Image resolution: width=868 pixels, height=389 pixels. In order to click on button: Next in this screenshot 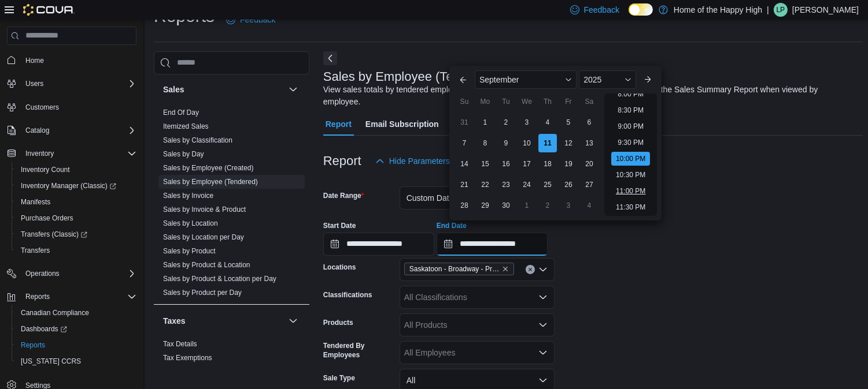, I will do `click(330, 58)`.